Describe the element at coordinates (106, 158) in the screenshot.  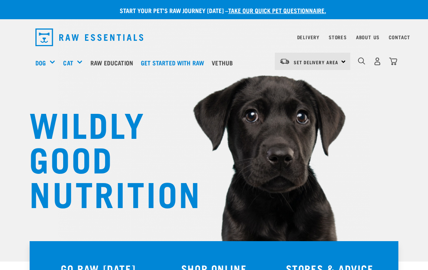
I see `h1: WILDLY GOOD NUTRITION` at that location.